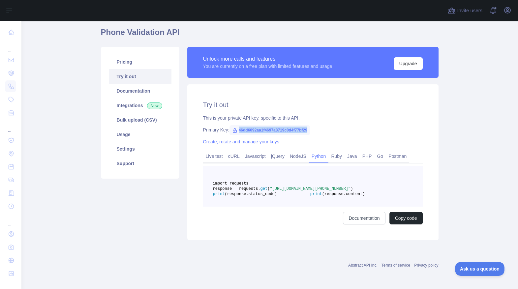 This screenshot has height=289, width=518. Describe the element at coordinates (264, 189) in the screenshot. I see `span: get` at that location.